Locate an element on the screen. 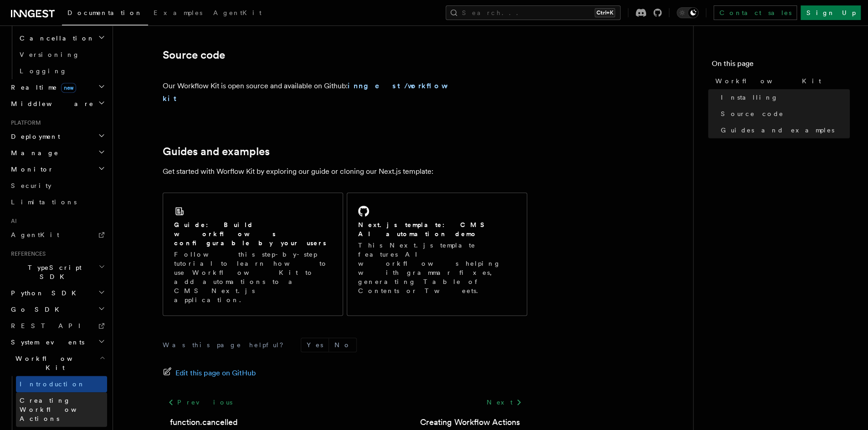  span: new is located at coordinates (69, 88).